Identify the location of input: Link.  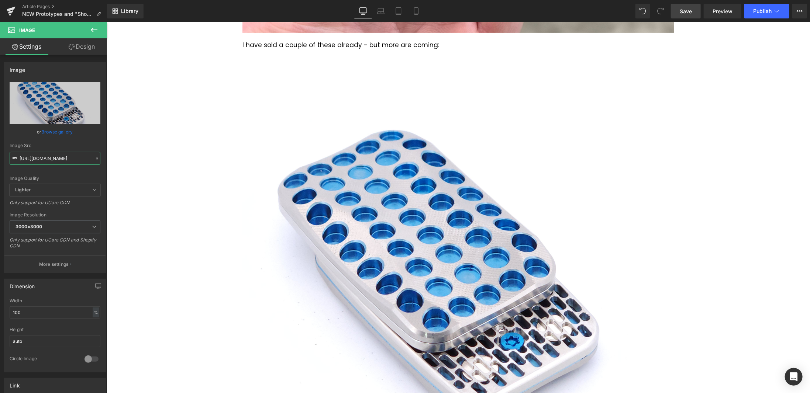
(55, 158).